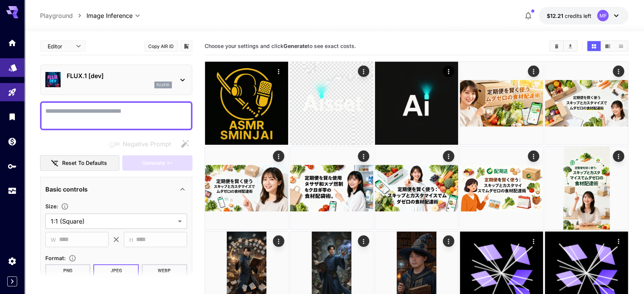  What do you see at coordinates (161, 46) in the screenshot?
I see `button: Copy AIR ID` at bounding box center [161, 46].